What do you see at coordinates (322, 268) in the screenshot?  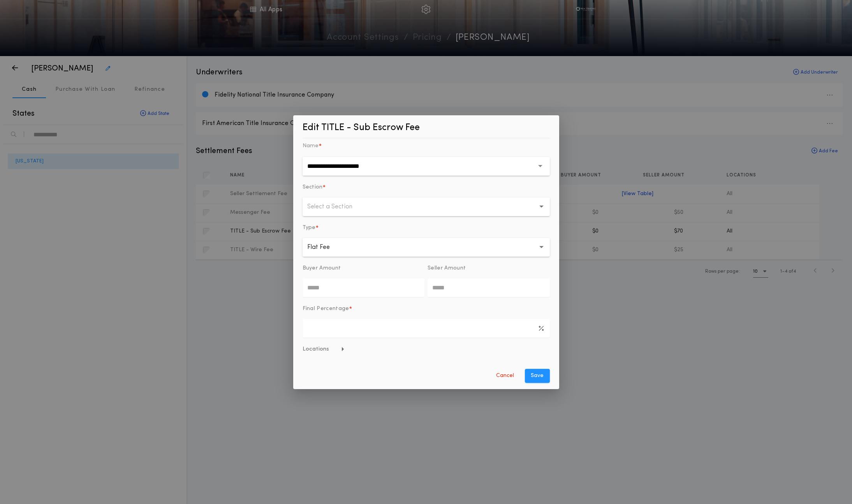 I see `p: Buyer Amount` at bounding box center [322, 268].